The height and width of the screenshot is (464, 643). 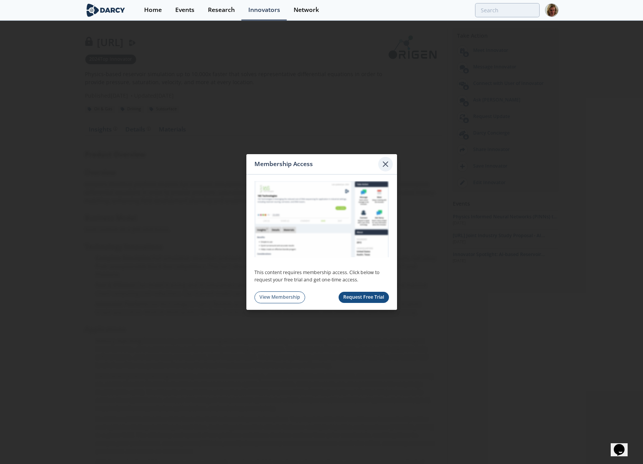 What do you see at coordinates (280, 297) in the screenshot?
I see `a: View Membership` at bounding box center [280, 297].